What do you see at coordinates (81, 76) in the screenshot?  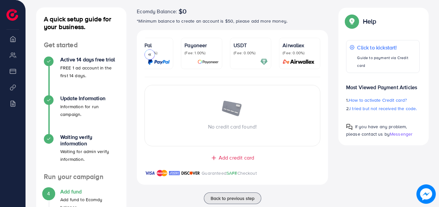 I see `li: Active 14 days free trial` at bounding box center [81, 76].